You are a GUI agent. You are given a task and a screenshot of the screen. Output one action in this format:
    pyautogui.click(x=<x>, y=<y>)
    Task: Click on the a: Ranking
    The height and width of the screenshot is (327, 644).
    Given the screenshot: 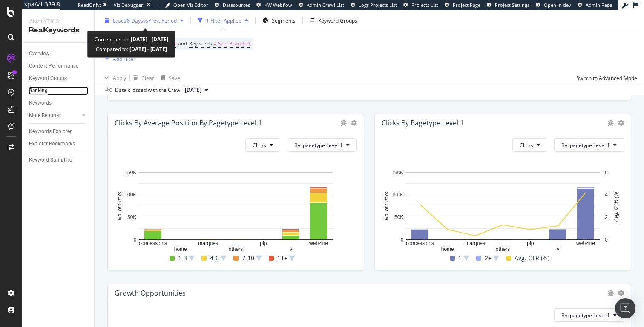 What is the action you would take?
    pyautogui.click(x=58, y=91)
    